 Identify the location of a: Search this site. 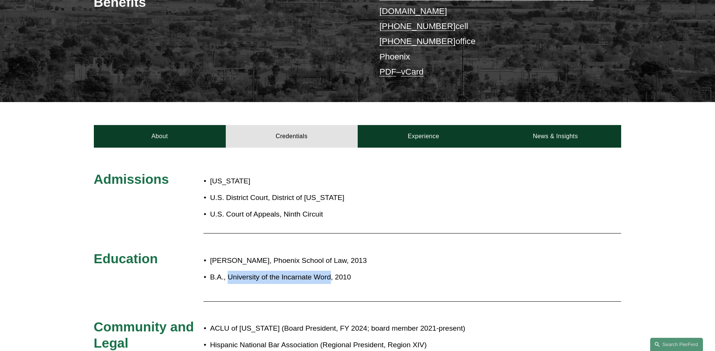
(677, 344).